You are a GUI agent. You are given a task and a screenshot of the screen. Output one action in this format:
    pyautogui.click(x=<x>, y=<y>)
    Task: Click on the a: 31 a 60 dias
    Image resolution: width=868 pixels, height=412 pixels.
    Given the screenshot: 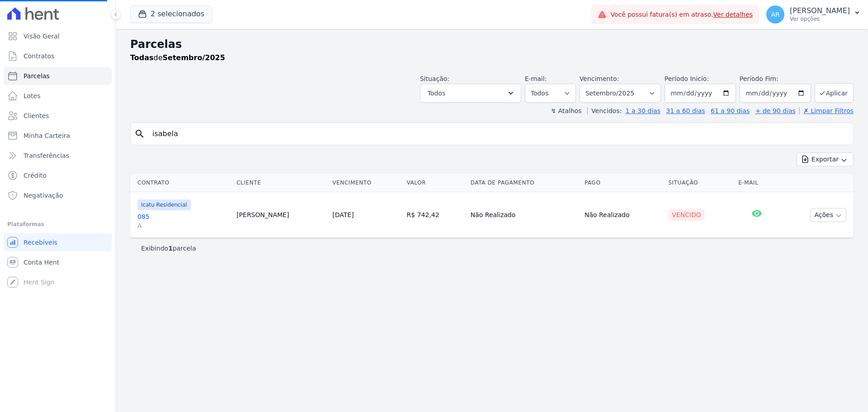 What is the action you would take?
    pyautogui.click(x=685, y=111)
    